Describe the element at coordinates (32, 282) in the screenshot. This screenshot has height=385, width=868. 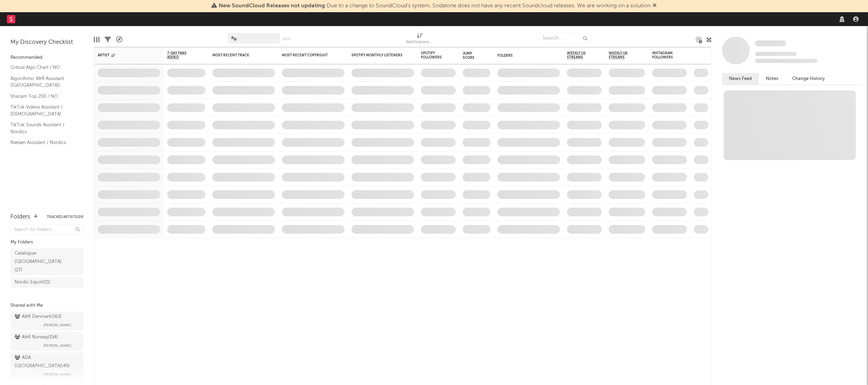
I see `div: Nordic Export ( 11 )` at that location.